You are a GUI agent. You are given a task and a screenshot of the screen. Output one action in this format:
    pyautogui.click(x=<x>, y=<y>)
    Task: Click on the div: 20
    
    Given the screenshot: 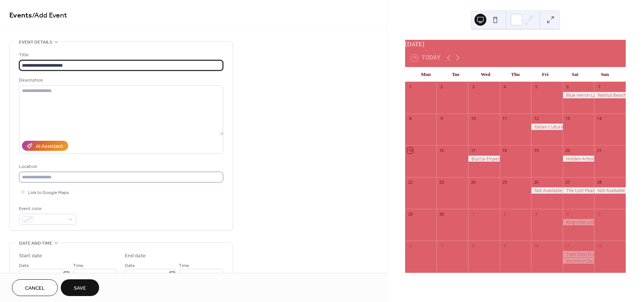 What is the action you would take?
    pyautogui.click(x=568, y=150)
    